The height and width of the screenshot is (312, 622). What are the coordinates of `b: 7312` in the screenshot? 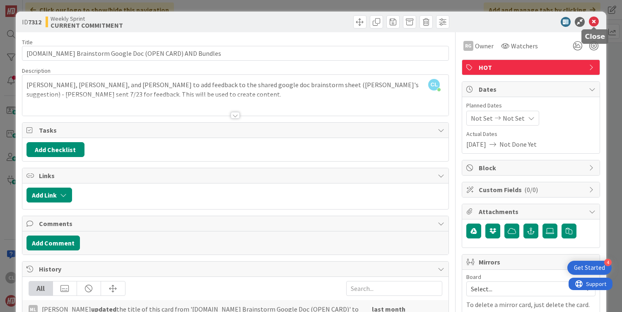 It's located at (35, 22).